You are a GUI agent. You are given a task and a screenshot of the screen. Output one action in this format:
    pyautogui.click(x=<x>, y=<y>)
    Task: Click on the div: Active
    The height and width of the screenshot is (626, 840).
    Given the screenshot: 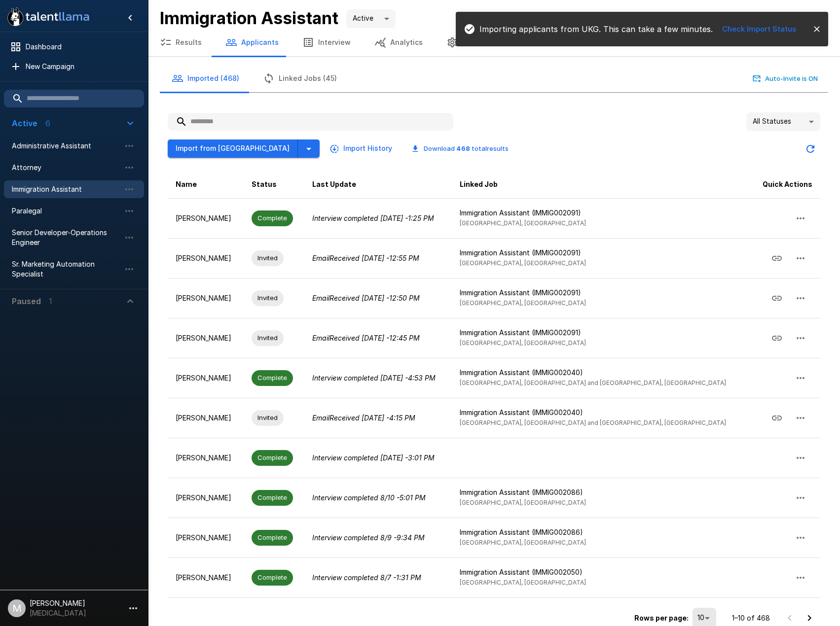 What is the action you would take?
    pyautogui.click(x=371, y=19)
    